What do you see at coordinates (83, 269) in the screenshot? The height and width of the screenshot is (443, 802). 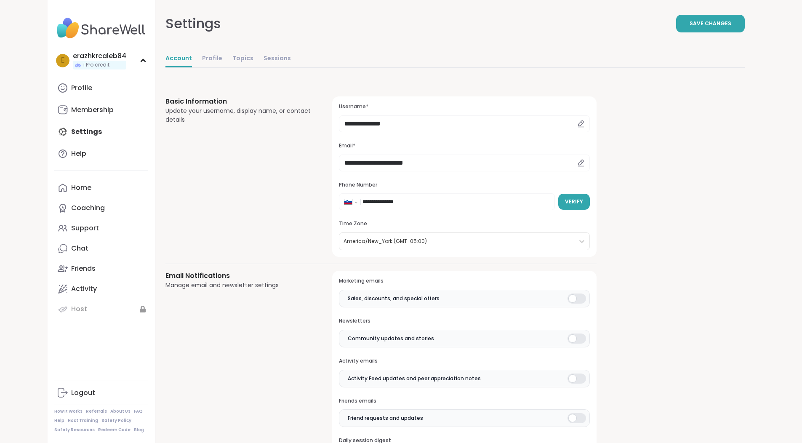 I see `div: Friends` at bounding box center [83, 269].